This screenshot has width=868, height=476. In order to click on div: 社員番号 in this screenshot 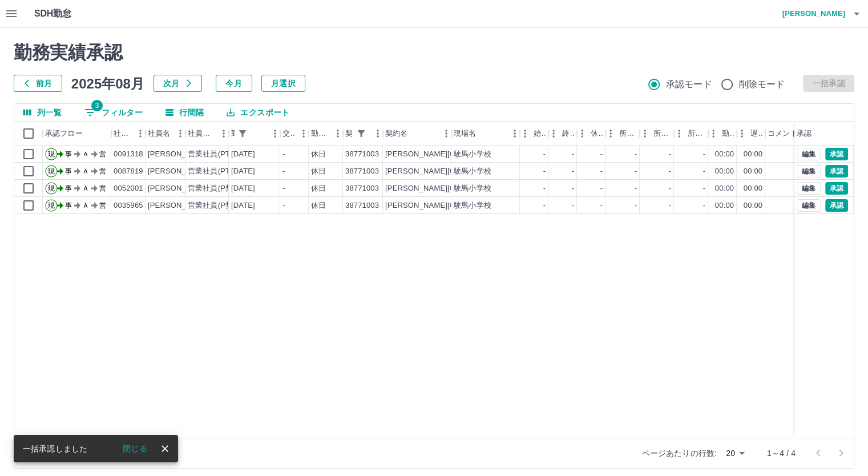, I will do `click(123, 134)`.